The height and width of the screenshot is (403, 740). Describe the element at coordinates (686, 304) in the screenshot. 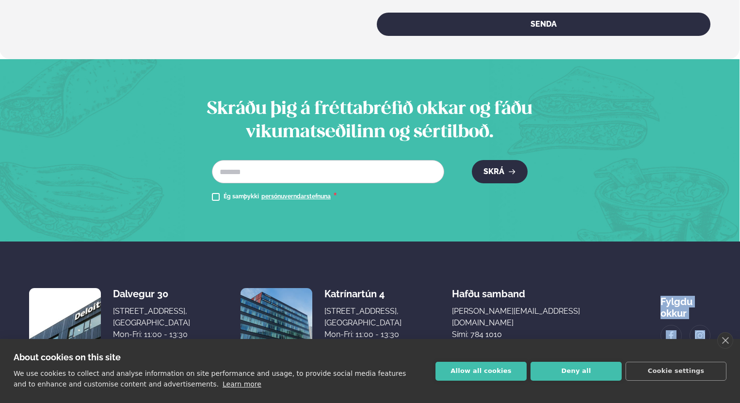

I see `div: Fylgdu okkur` at that location.